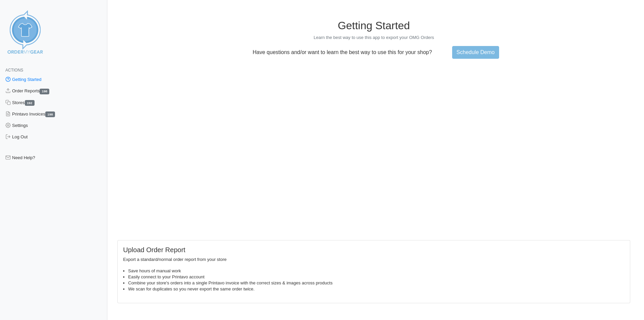  I want to click on a: Schedule Demo, so click(476, 53).